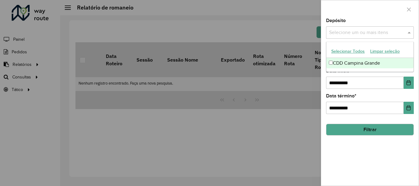 The width and height of the screenshot is (419, 186). What do you see at coordinates (370, 57) in the screenshot?
I see `ng-dropdown-panel: Options list` at bounding box center [370, 57].